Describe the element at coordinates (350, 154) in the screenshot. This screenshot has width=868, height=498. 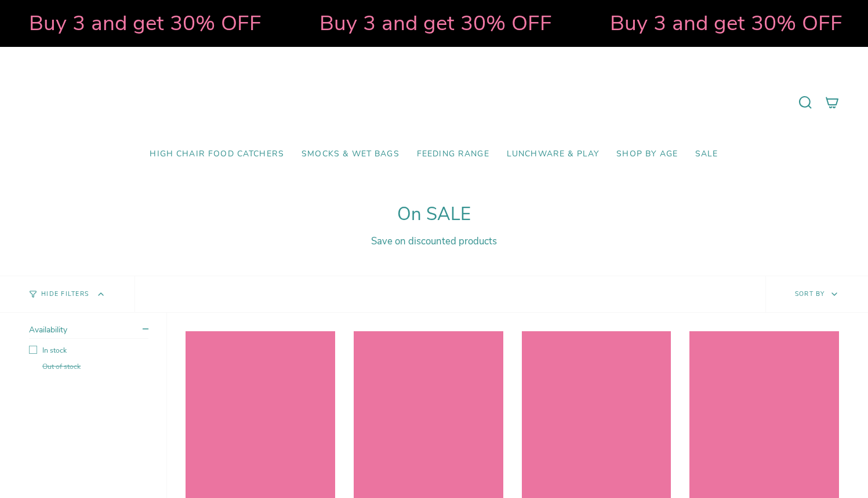
I see `span: Smocks & Wet Bags` at that location.